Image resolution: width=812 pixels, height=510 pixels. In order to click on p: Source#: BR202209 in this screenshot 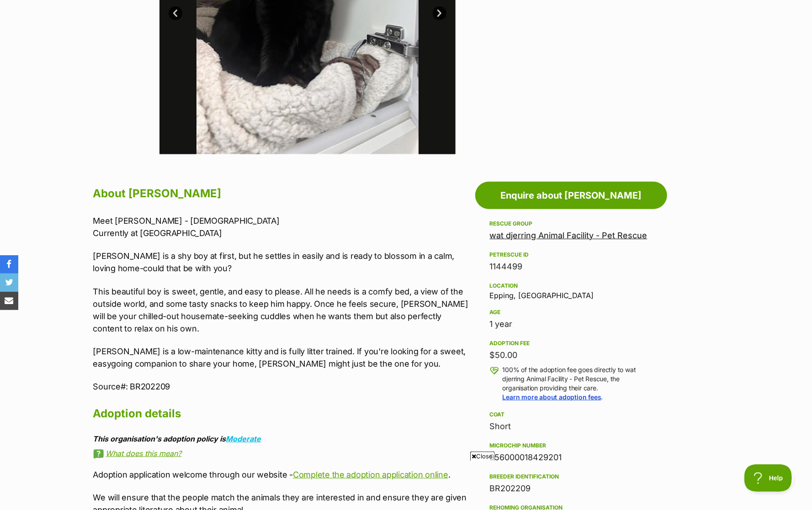, I will do `click(282, 386)`.